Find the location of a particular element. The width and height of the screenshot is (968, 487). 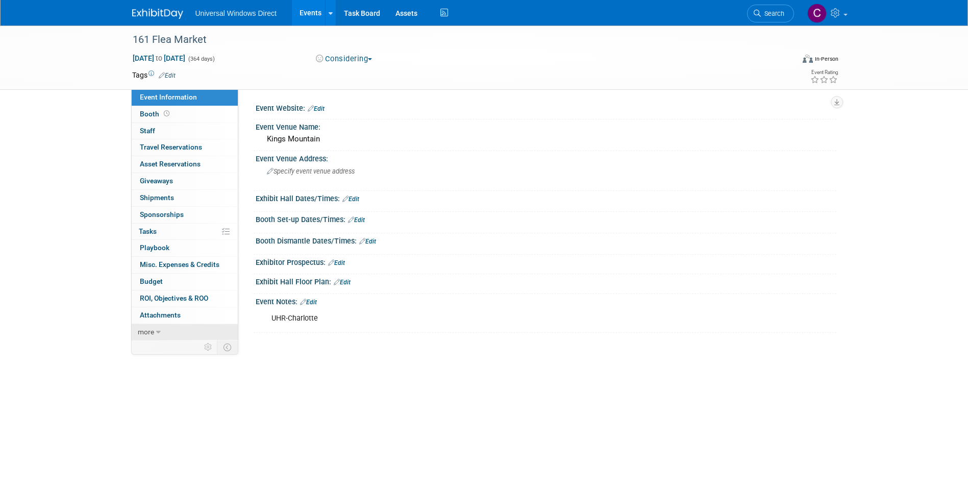

span: Booth not reserved yet is located at coordinates (166, 113).